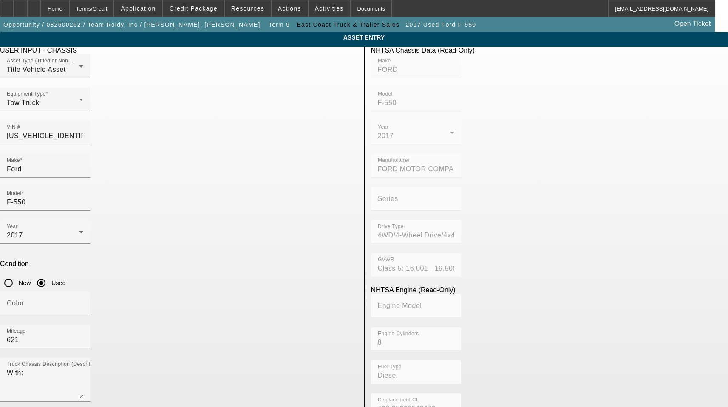  Describe the element at coordinates (26, 94) in the screenshot. I see `mat-label: Equipment Type` at that location.